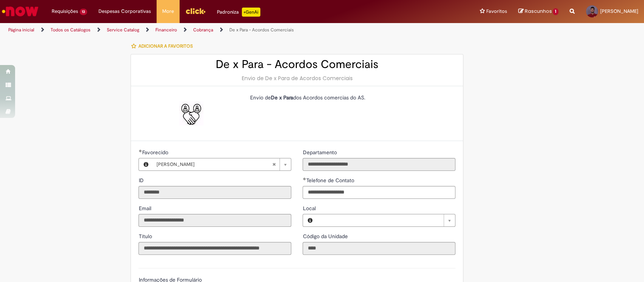 The height and width of the screenshot is (282, 644). I want to click on span: More, so click(168, 11).